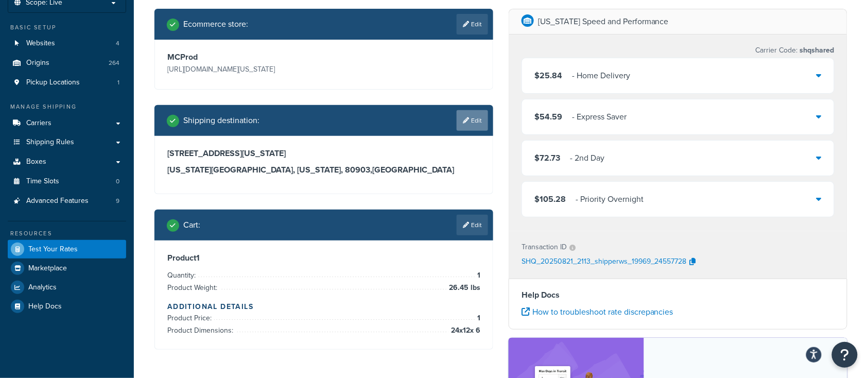 This screenshot has width=868, height=378. Describe the element at coordinates (43, 181) in the screenshot. I see `span: Time Slots` at that location.